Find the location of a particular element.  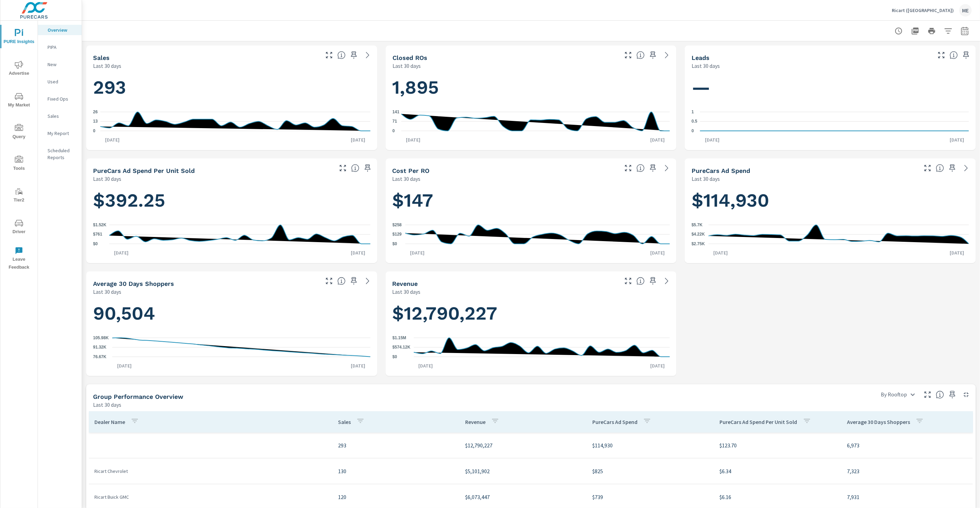

h1: 293 is located at coordinates (232, 87).